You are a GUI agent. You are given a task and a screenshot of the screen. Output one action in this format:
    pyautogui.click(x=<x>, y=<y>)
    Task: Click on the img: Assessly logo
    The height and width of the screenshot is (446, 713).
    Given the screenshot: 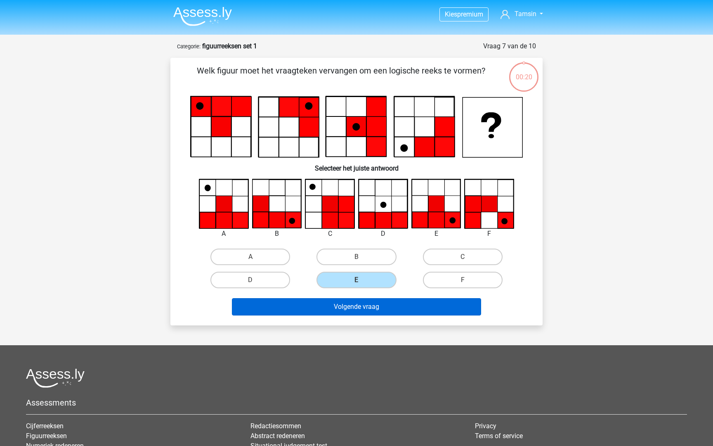 What is the action you would take?
    pyautogui.click(x=55, y=378)
    